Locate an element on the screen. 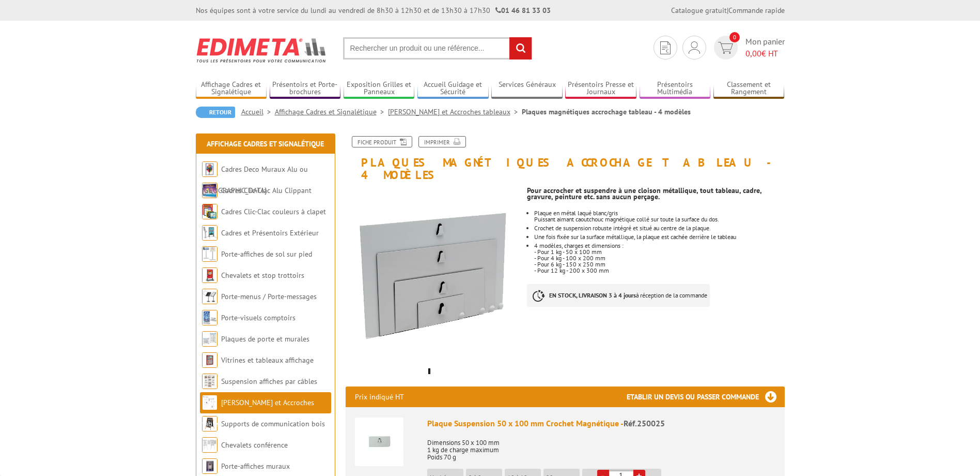 Image resolution: width=980 pixels, height=476 pixels. img: 250025_250026_250027_250028_plaque_magnetique_3.jpg is located at coordinates (432, 273).